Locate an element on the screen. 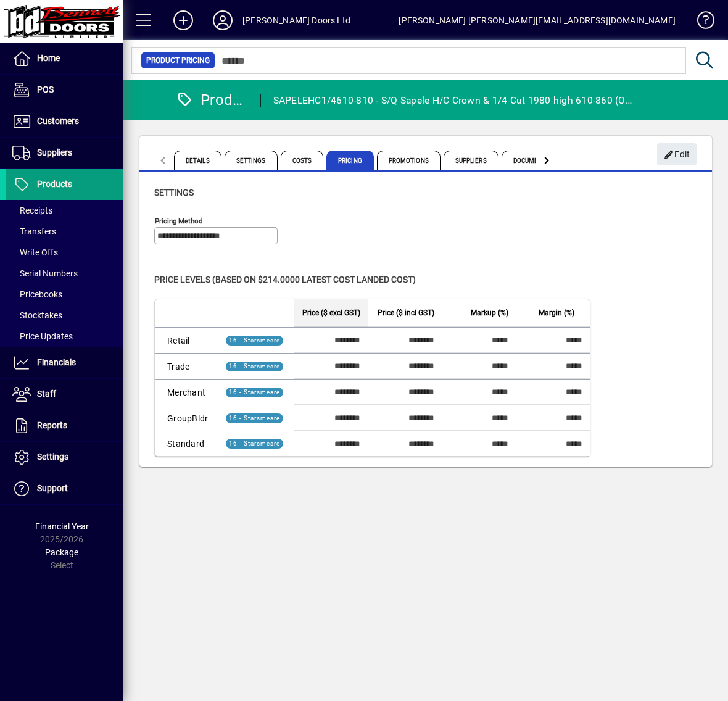 This screenshot has width=728, height=701. span: Price levels (based on $214.0000 Latest cost landed cost) is located at coordinates (285, 280).